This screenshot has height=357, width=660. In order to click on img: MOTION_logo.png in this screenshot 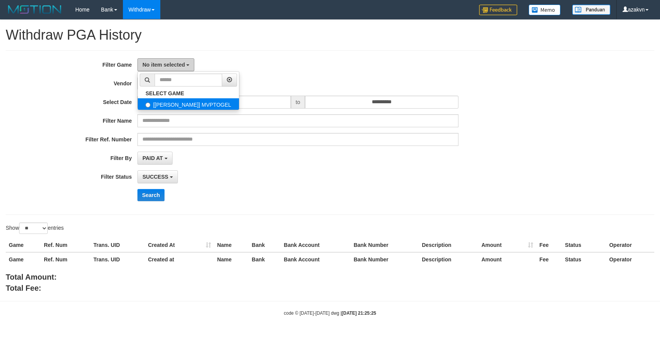, I will do `click(35, 10)`.